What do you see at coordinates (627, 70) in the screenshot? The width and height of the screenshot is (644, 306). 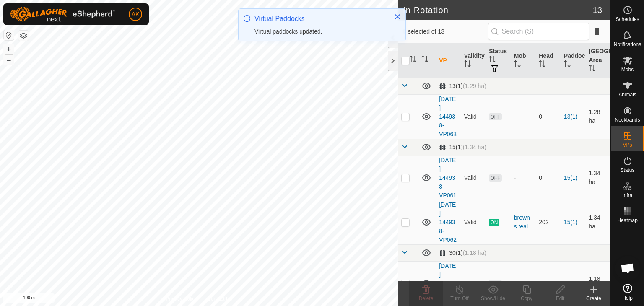 I see `span: Mobs` at bounding box center [627, 70].